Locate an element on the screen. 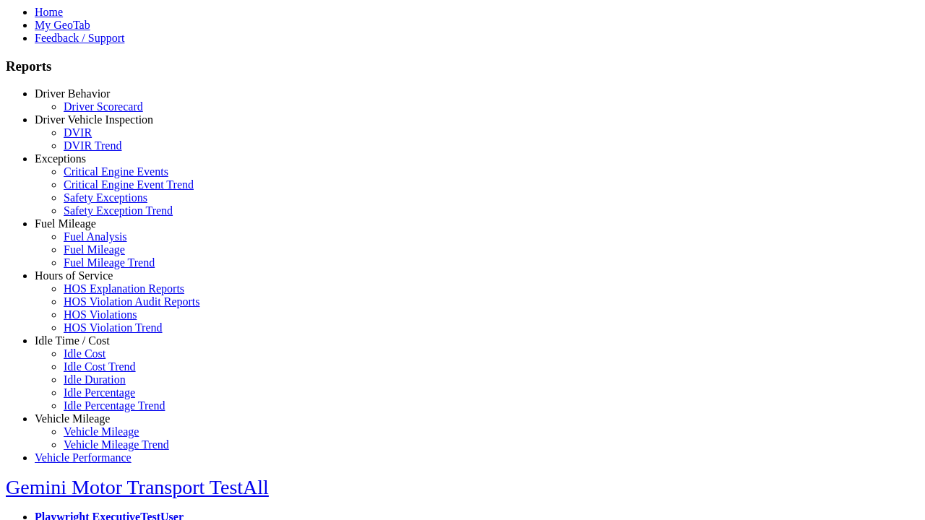  a: Critical Engine Event Trend is located at coordinates (129, 184).